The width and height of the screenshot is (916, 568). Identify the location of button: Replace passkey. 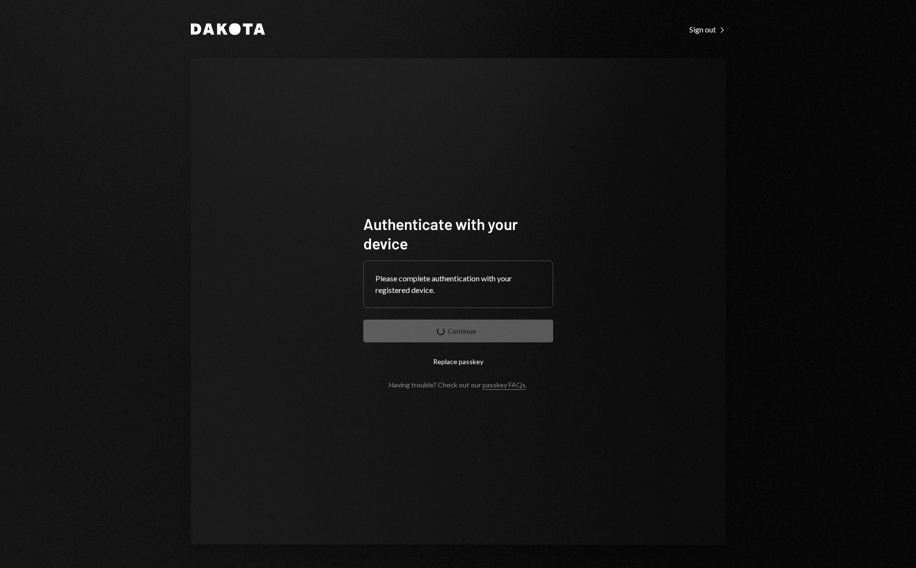
(458, 361).